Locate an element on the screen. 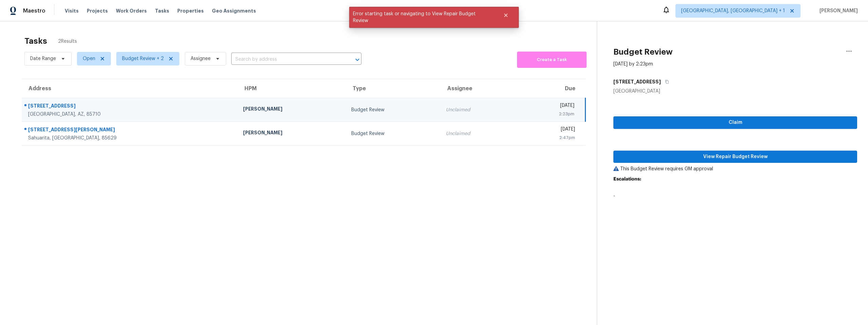 The image size is (868, 325). span: View Repair Budget Review is located at coordinates (735, 157).